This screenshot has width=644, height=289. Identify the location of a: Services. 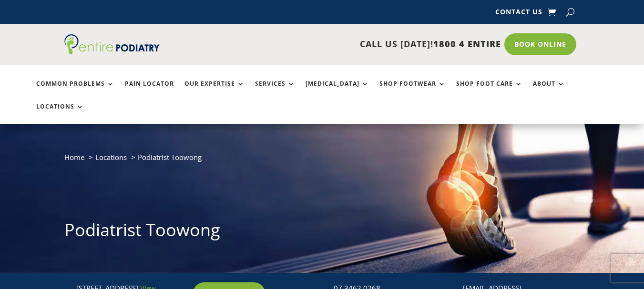
(275, 91).